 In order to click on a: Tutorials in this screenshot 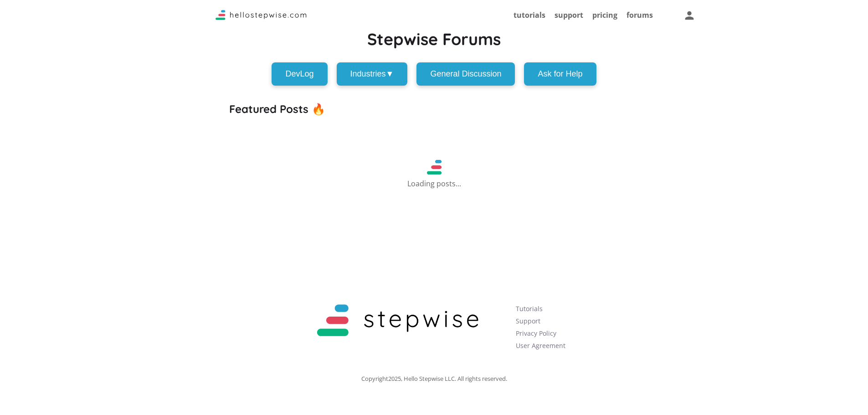, I will do `click(529, 309)`.